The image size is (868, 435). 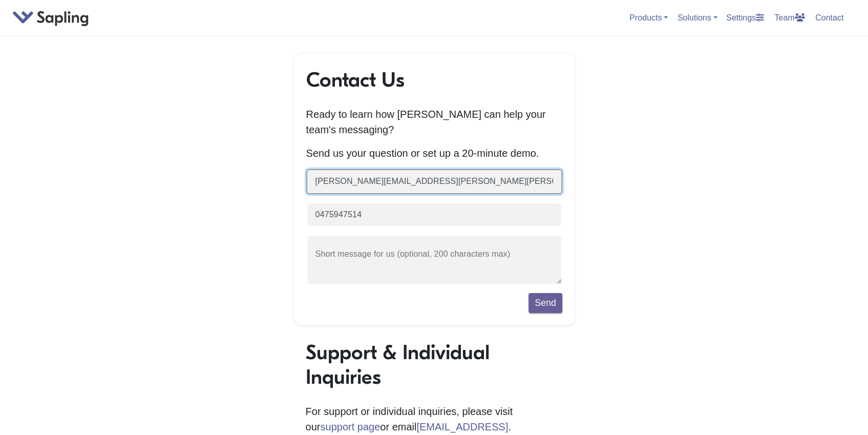 What do you see at coordinates (649, 17) in the screenshot?
I see `a: Products` at bounding box center [649, 17].